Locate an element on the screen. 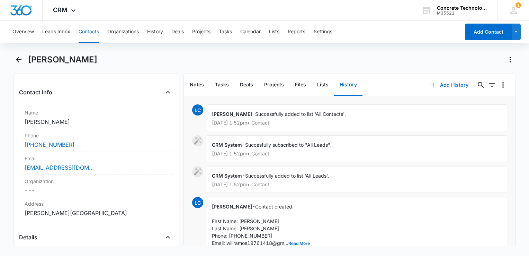 The image size is (529, 256). label: Phone is located at coordinates (96, 135).